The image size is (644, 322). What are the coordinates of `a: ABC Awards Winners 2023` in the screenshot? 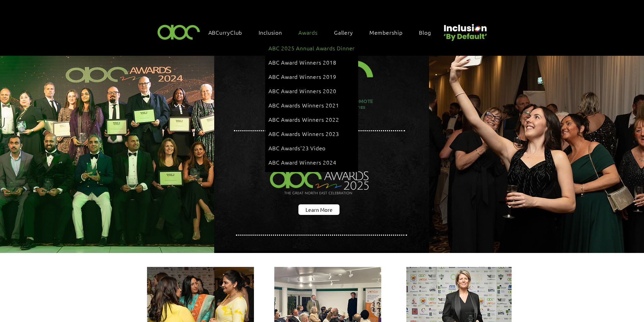 It's located at (312, 134).